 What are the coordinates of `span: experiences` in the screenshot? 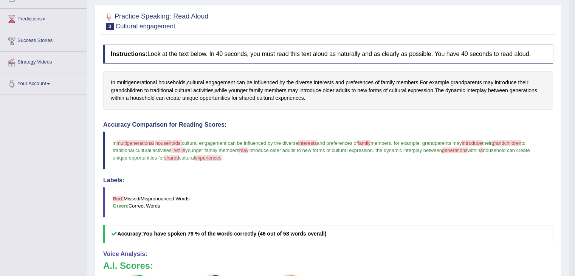 It's located at (208, 158).